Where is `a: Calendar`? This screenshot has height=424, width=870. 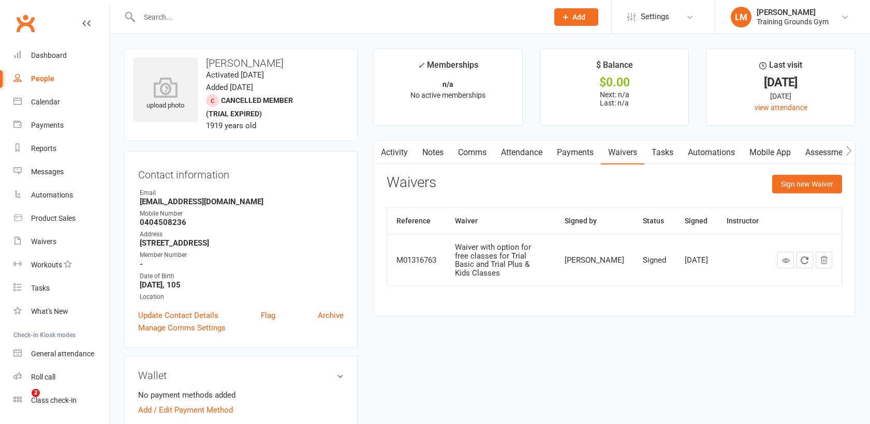
a: Calendar is located at coordinates (61, 102).